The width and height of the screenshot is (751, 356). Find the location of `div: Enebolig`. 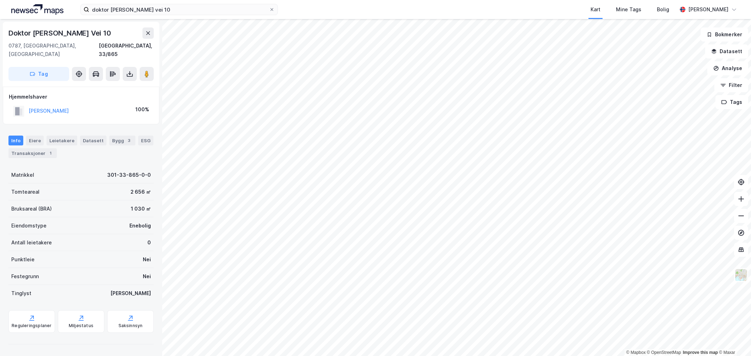

div: Enebolig is located at coordinates (140, 226).